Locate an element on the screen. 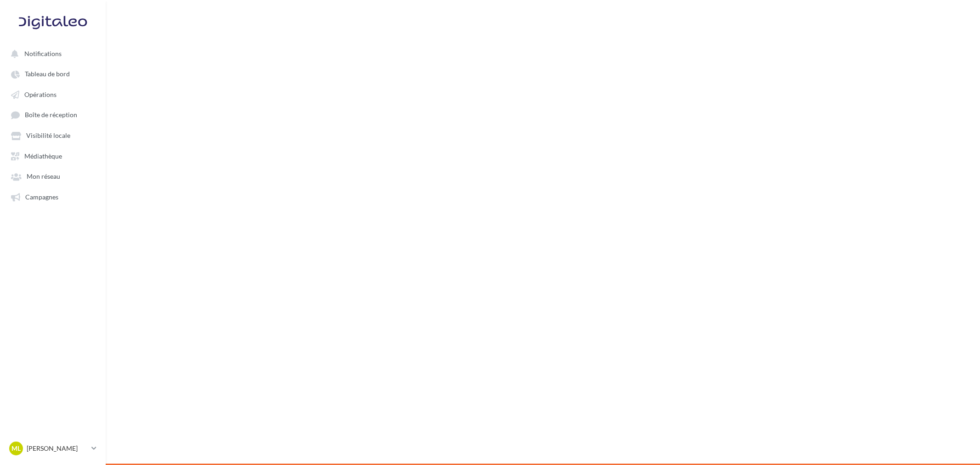 Image resolution: width=980 pixels, height=465 pixels. span: Boîte de réception is located at coordinates (51, 115).